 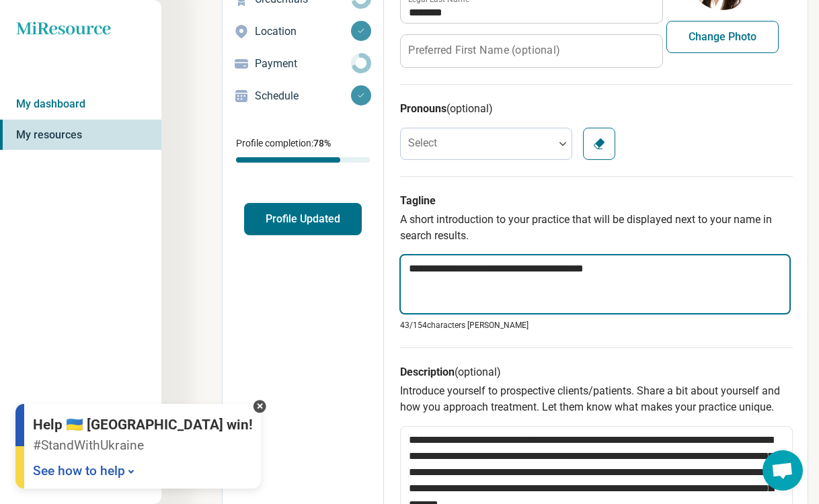 I want to click on button: Change Photo, so click(x=722, y=37).